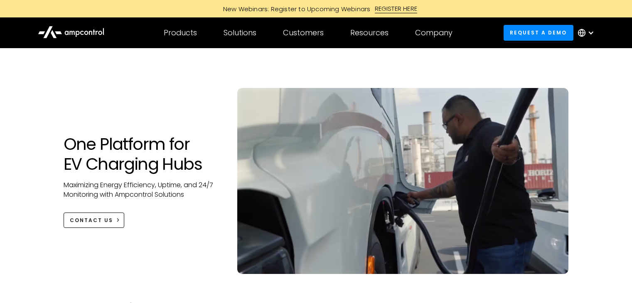  Describe the element at coordinates (240, 33) in the screenshot. I see `div: Solutions` at that location.